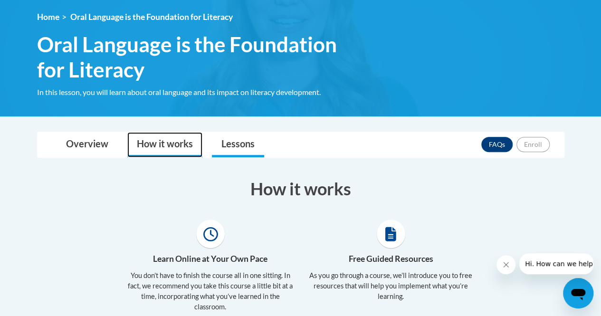  Describe the element at coordinates (211, 259) in the screenshot. I see `h4: Learn Online at Your Own Pace` at that location.